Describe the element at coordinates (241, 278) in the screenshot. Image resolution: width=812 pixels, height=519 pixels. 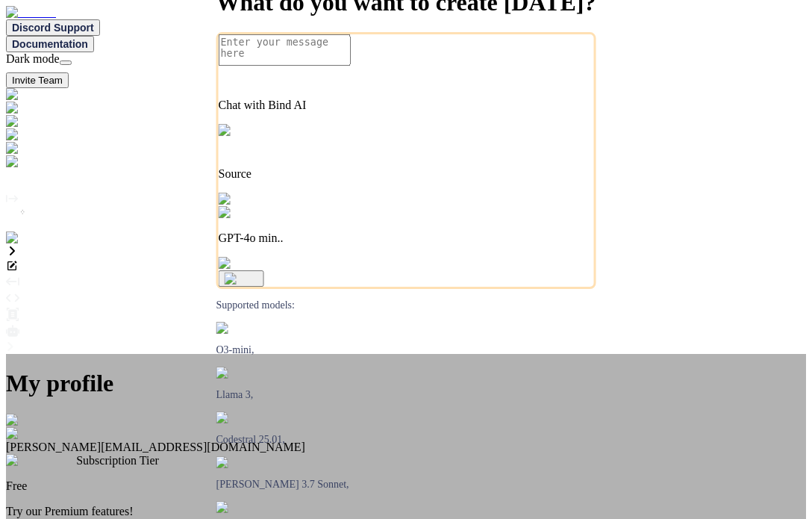
I see `img: icon` at that location.